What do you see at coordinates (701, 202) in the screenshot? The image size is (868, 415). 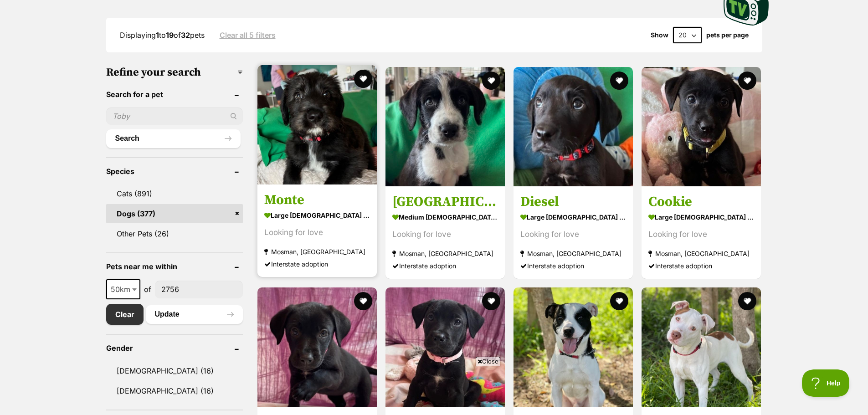 I see `h3: Cookie` at bounding box center [701, 202].